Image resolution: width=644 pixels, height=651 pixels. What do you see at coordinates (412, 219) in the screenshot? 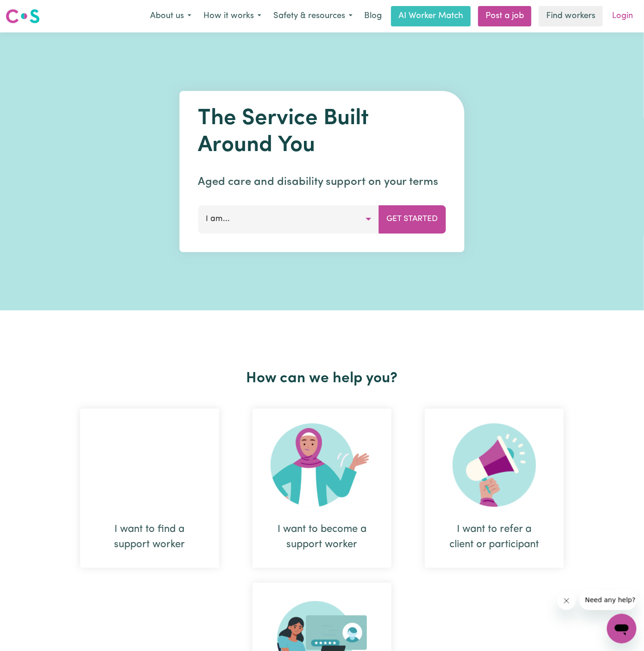
I see `button: Get Started` at bounding box center [412, 219].